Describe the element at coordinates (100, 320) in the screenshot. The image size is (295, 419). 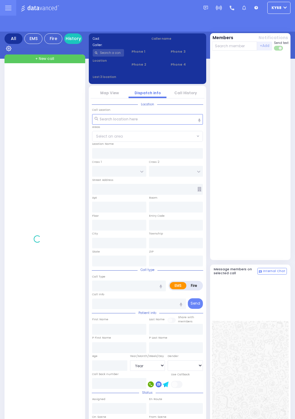
I see `label: First Name` at that location.